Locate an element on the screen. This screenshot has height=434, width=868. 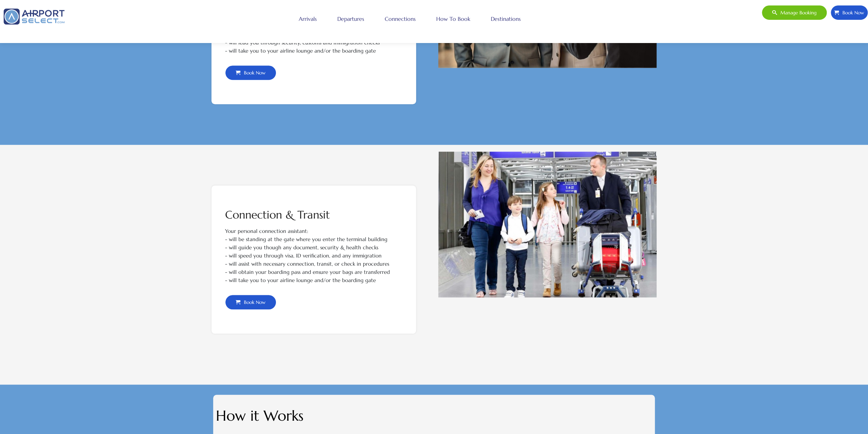
p: Your personal connection assistant: - will be standing at the gate where you enter the terminal b... is located at coordinates (314, 236).